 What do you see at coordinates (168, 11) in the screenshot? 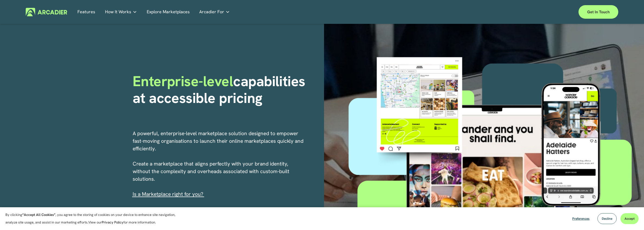
I see `a: Explore Marketplaces` at bounding box center [168, 11].